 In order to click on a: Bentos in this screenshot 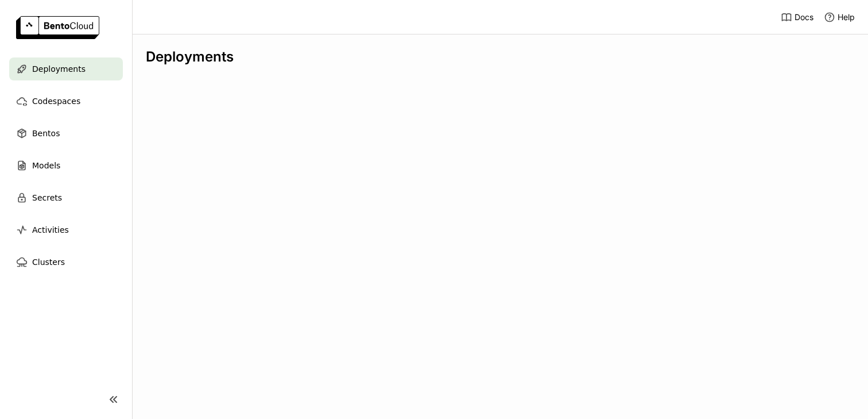, I will do `click(66, 133)`.